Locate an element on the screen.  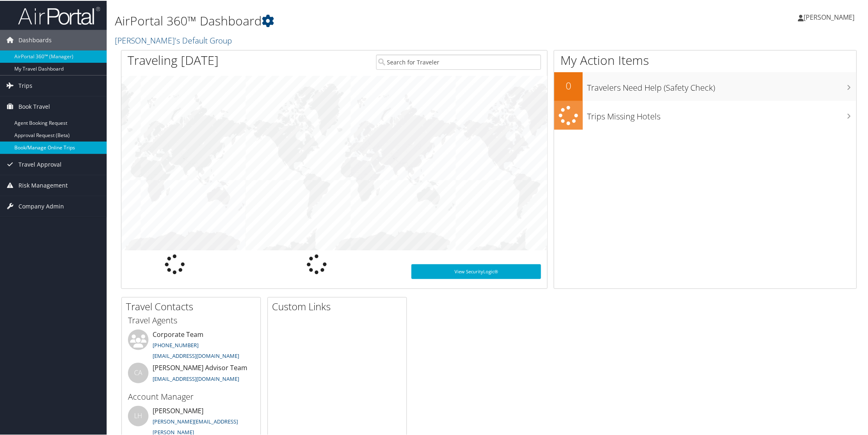
span: Risk Management is located at coordinates (43, 185).